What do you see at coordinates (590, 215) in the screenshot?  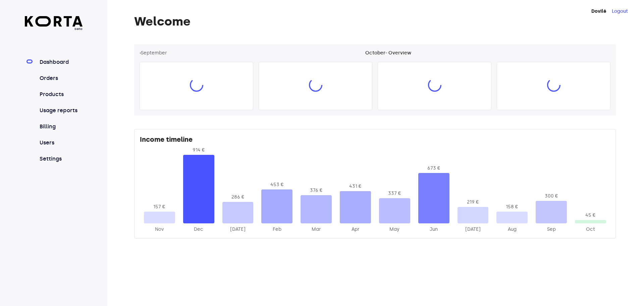 I see `div: 45 €` at bounding box center [590, 215].